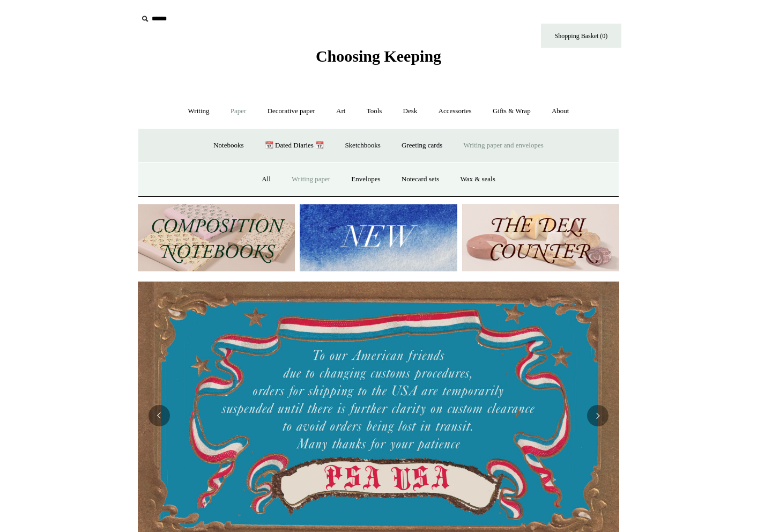 The image size is (757, 532). I want to click on a: The Deli Counter, so click(541, 237).